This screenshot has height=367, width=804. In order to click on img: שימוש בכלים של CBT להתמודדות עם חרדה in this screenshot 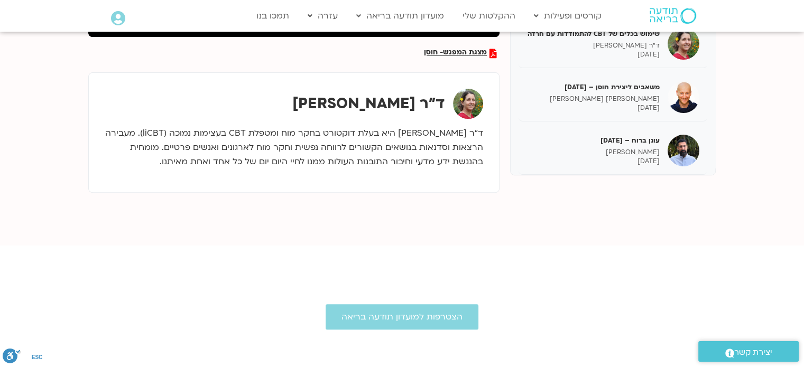, I will do `click(683, 44)`.